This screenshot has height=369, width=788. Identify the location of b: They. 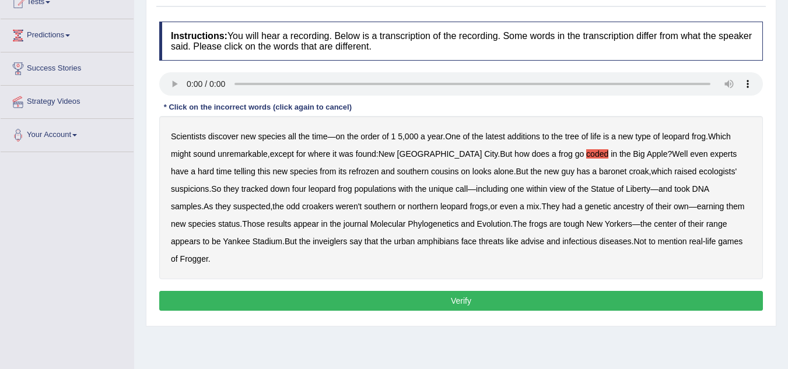
(550, 206).